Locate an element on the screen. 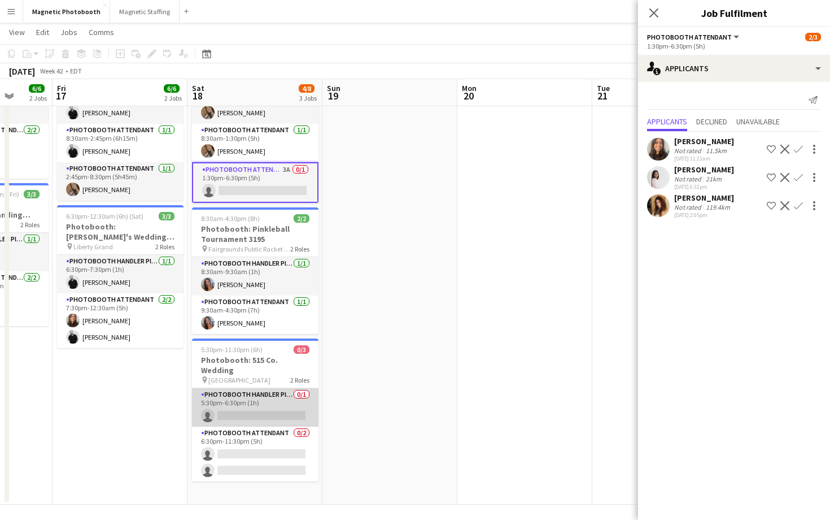 Image resolution: width=830 pixels, height=520 pixels. a: Comms is located at coordinates (101, 32).